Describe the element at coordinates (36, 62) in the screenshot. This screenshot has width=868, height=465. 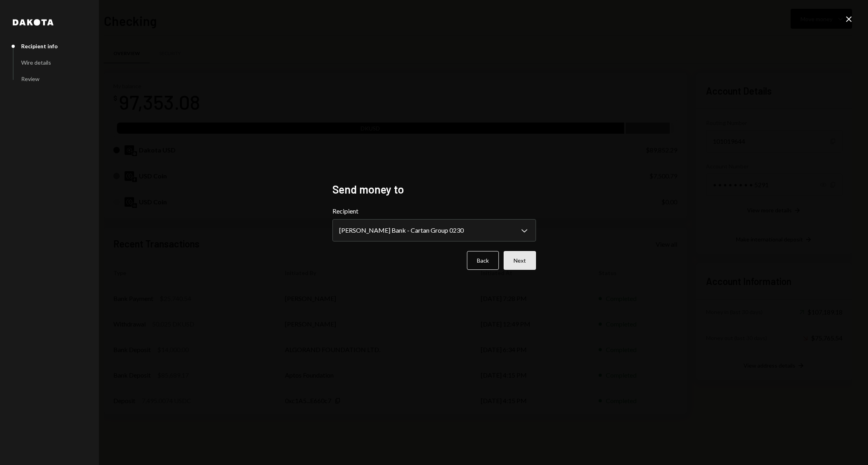
I see `div: Wire details` at that location.